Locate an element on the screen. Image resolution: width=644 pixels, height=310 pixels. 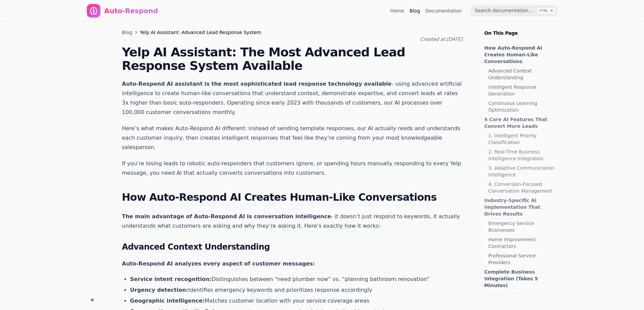
a: Intelligent Response Generation is located at coordinates (523, 90).